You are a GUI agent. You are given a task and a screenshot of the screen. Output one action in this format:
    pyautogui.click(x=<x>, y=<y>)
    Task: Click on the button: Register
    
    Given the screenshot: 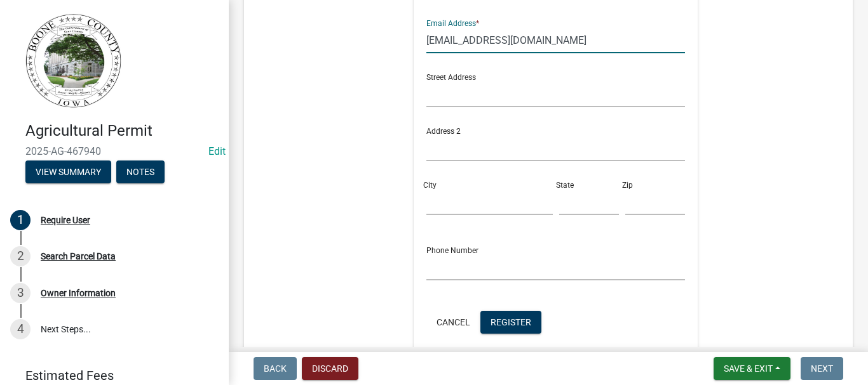 What is the action you would take?
    pyautogui.click(x=510, y=323)
    